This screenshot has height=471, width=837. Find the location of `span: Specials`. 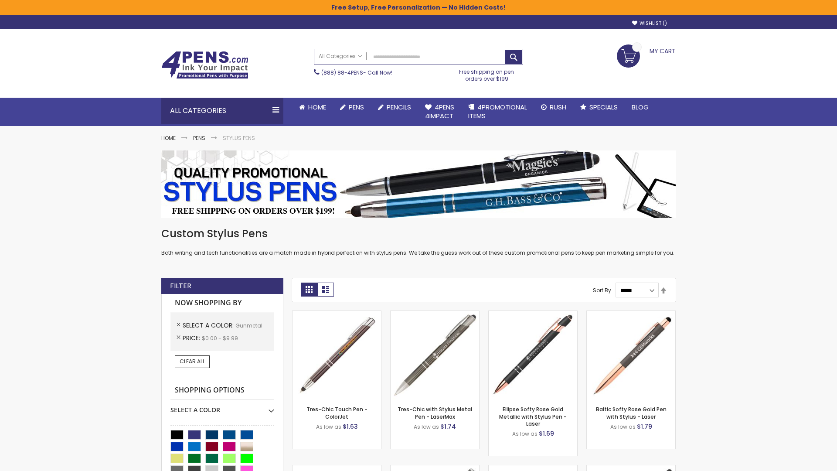

span: Specials is located at coordinates (604, 107).